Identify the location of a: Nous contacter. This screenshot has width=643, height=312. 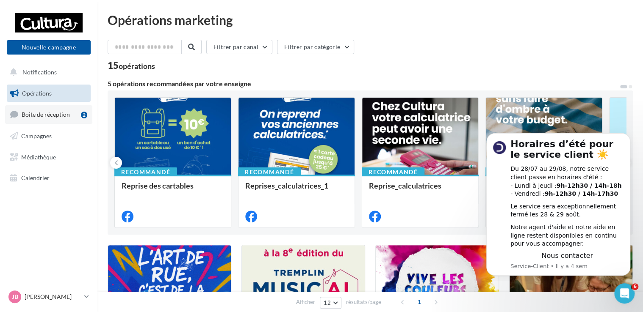
(94, 130).